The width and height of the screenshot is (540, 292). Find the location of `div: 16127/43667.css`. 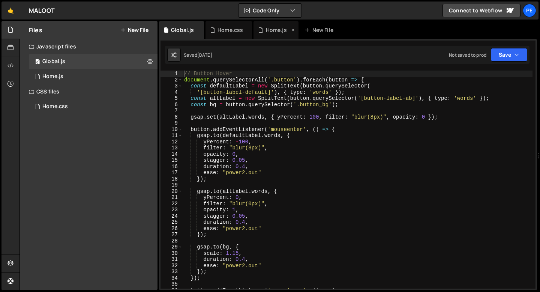

div: 16127/43667.css is located at coordinates (93, 106).